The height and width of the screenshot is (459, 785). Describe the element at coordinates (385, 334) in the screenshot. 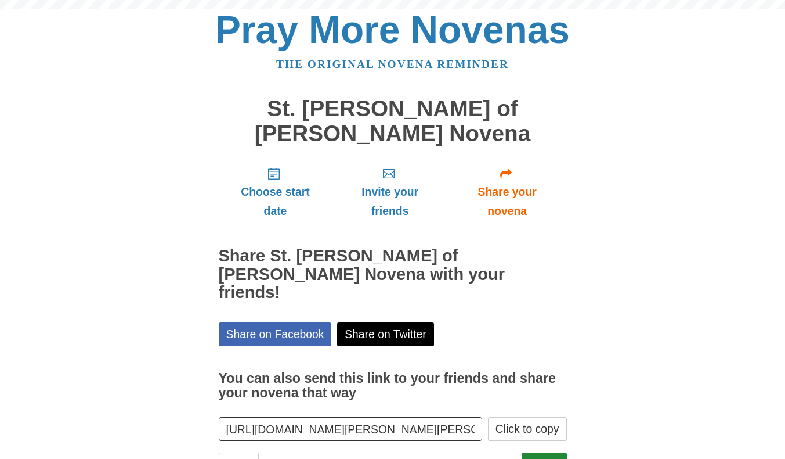

I see `a: Share on Twitter` at that location.